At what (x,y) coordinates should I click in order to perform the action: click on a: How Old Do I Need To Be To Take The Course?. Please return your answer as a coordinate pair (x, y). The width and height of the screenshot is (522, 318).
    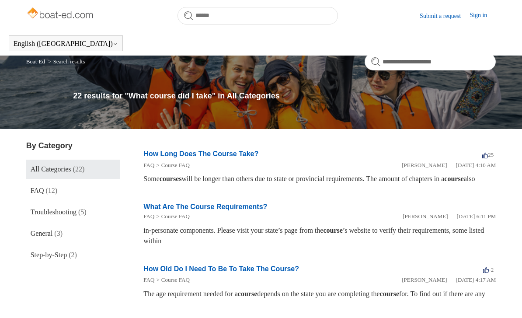
    Looking at the image, I should click on (221, 269).